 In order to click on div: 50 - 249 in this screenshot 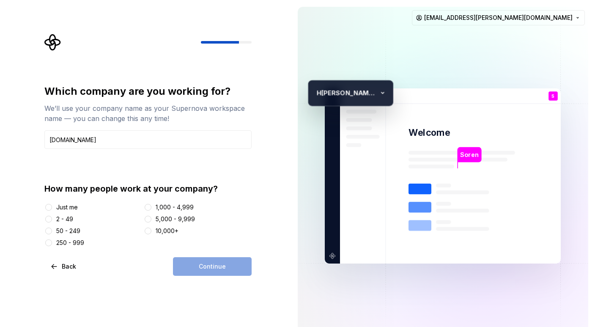, I will do `click(68, 231)`.